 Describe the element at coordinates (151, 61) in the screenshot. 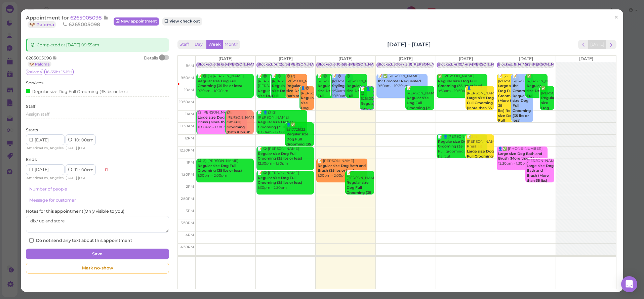

I see `div: Details` at that location.